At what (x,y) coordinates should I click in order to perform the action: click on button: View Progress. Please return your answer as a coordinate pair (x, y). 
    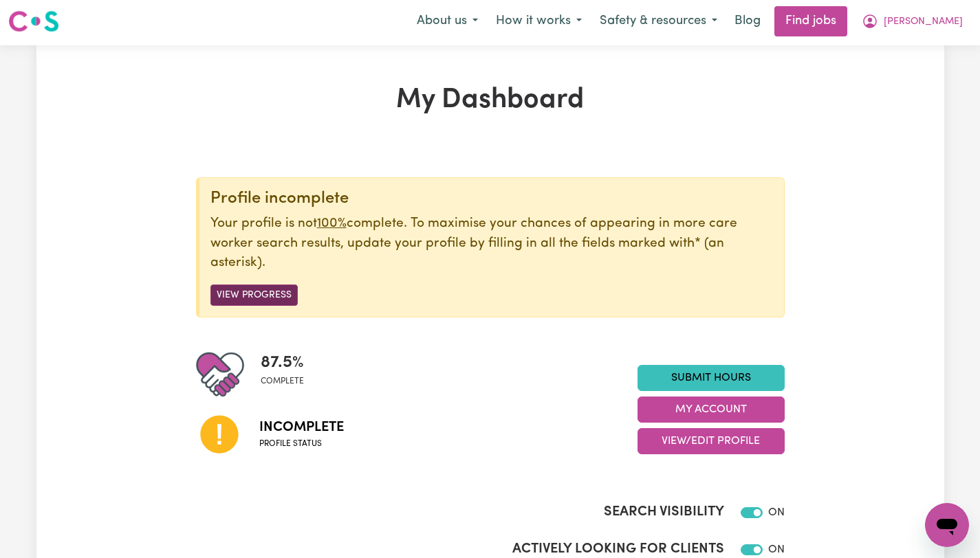
    Looking at the image, I should click on (254, 295).